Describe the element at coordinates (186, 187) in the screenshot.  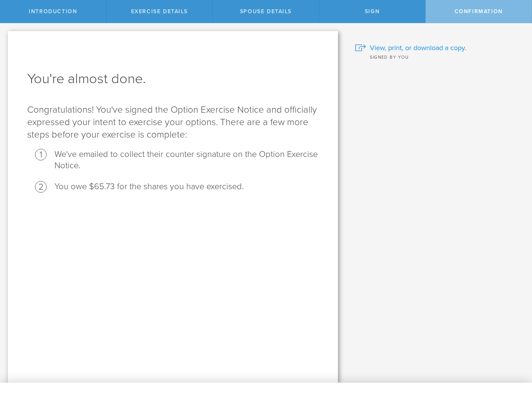
I see `li: You owe $65.73 for the shares you have exercised.` at that location.